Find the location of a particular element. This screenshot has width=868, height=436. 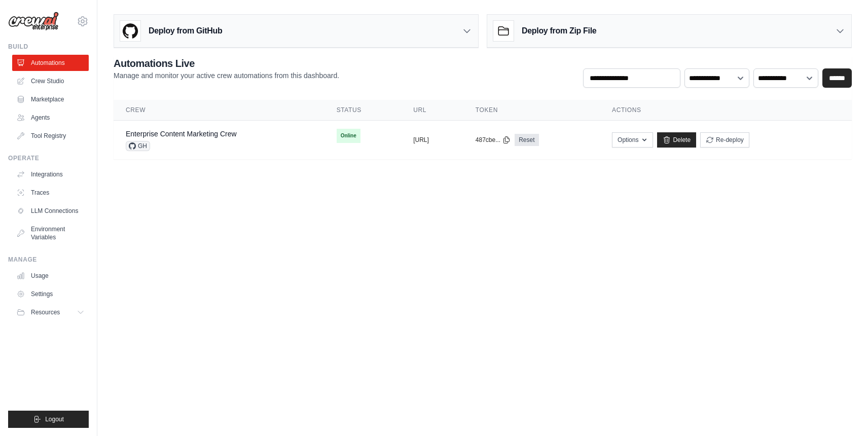

th: Token is located at coordinates (532, 110).